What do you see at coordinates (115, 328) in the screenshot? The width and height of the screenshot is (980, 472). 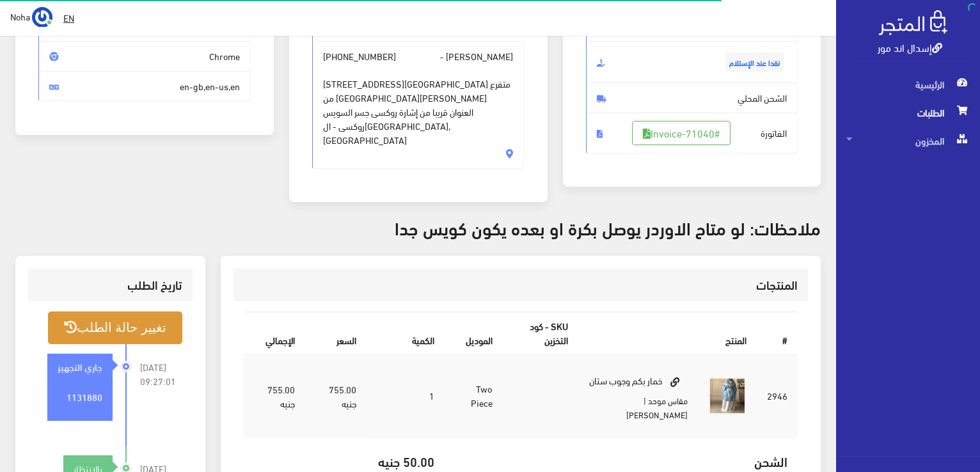 I see `button: تغيير حالة الطلب` at bounding box center [115, 328].